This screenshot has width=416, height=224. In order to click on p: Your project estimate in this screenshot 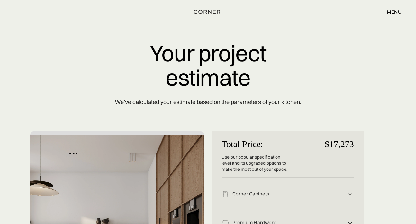, I will do `click(208, 65)`.